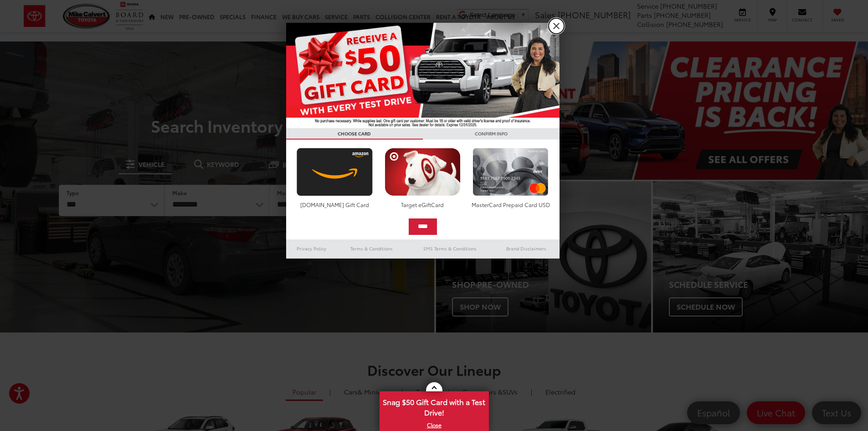 The height and width of the screenshot is (431, 868). What do you see at coordinates (422, 172) in the screenshot?
I see `img: targetcard.png` at bounding box center [422, 172].